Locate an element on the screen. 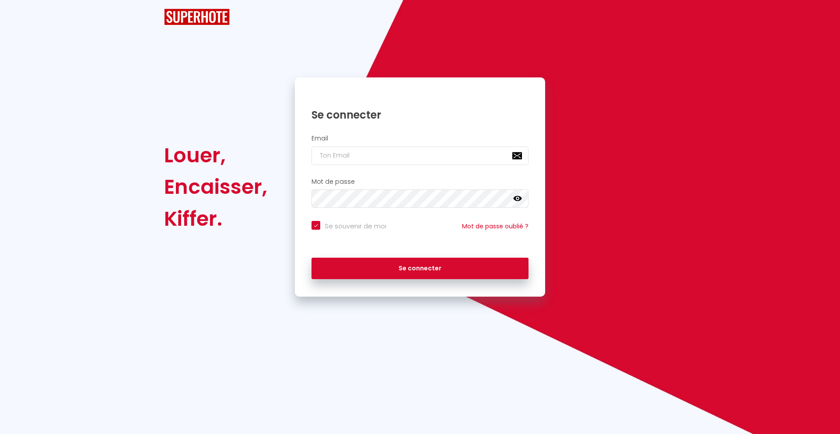 This screenshot has height=434, width=840. div: Louer, is located at coordinates (216, 155).